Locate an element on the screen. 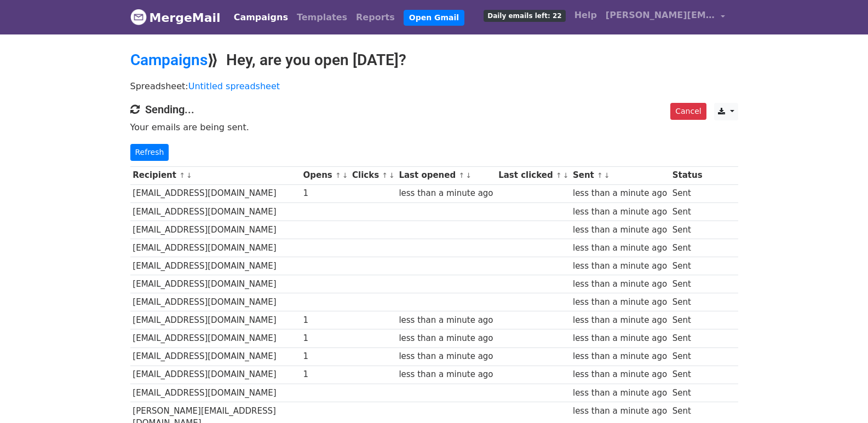  img: MergeMail logo is located at coordinates (138, 17).